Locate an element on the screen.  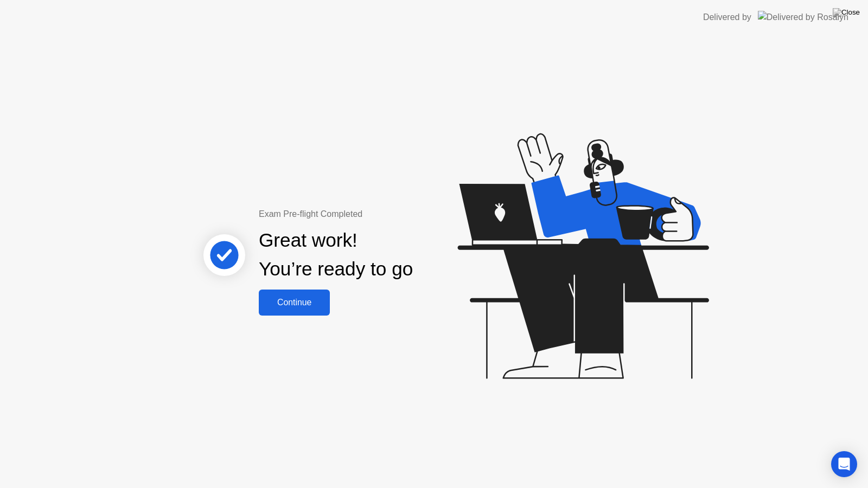
button: Continue is located at coordinates (294, 303).